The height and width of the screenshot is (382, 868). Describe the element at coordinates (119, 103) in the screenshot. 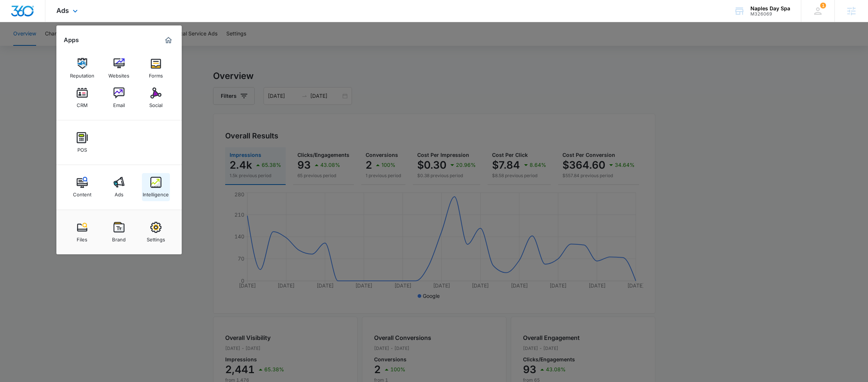

I see `div: Email` at that location.